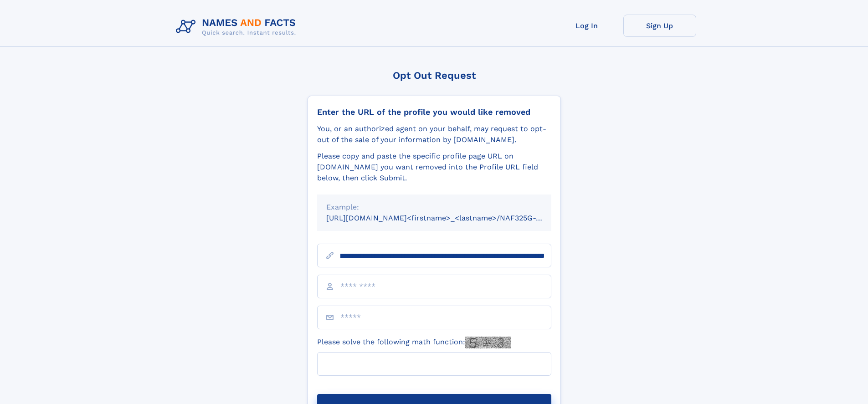  I want to click on div: You, or an authorized agent on your behalf, may request to opt-out of the sale of your informatio..., so click(434, 134).